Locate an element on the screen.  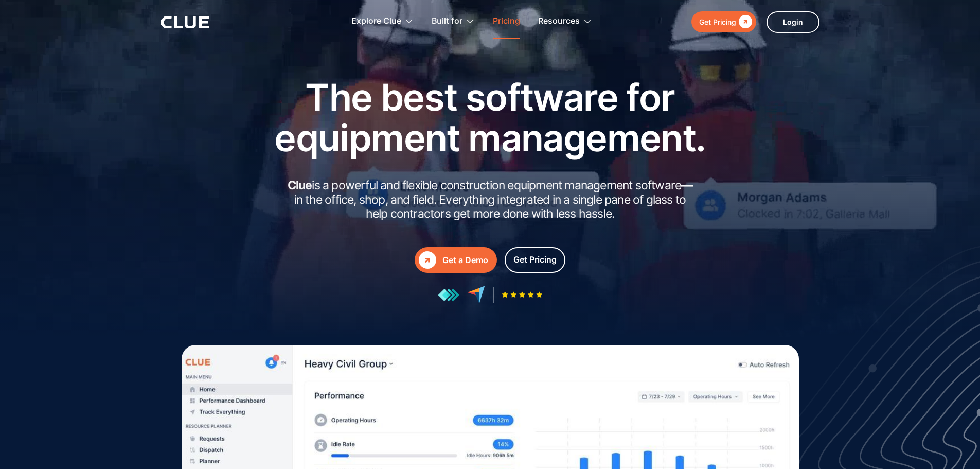
a: Get Pricing is located at coordinates (535, 260).